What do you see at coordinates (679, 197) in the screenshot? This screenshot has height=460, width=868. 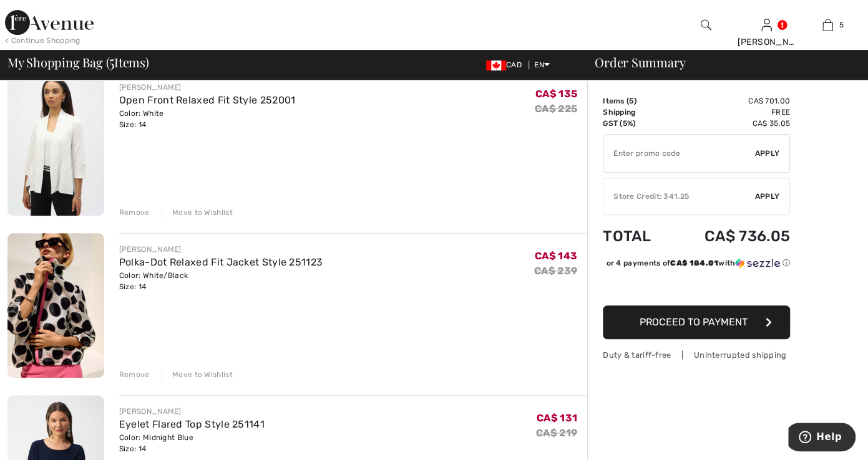 I see `div: Store Credit: 341.25` at bounding box center [679, 197].